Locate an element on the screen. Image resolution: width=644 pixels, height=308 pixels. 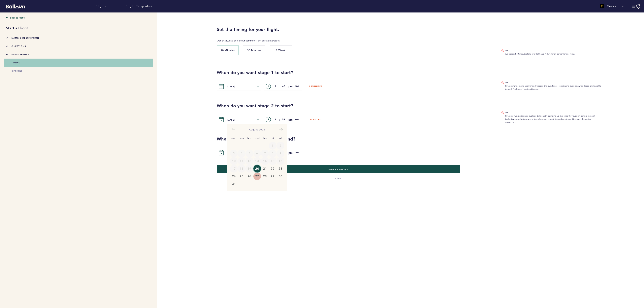
td: Not available. Sunday, August 3, 2025 is located at coordinates (234, 153).